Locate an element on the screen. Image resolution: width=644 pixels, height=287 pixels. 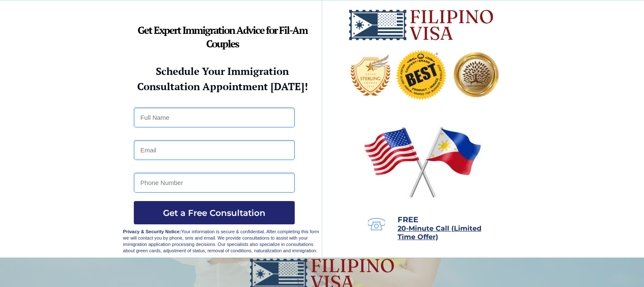
a: 20-Minute Call (Limited Time Offer) is located at coordinates (440, 232).